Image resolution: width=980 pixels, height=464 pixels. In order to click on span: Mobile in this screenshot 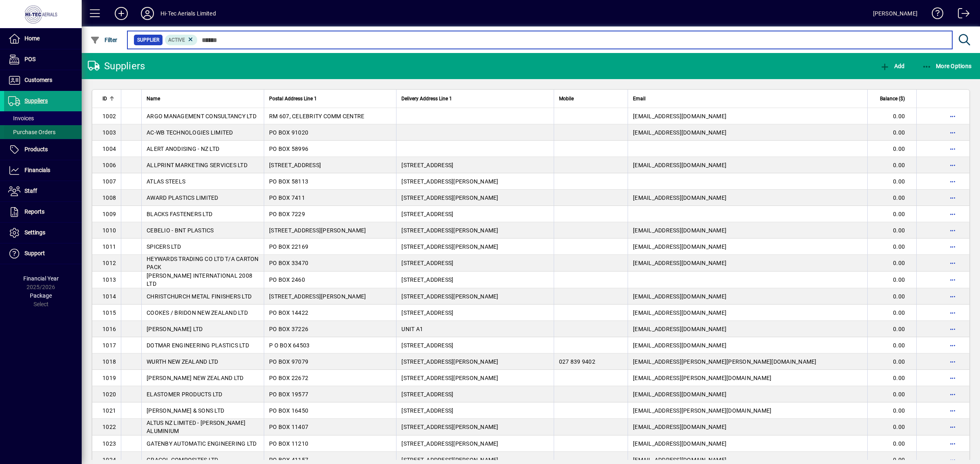, I will do `click(566, 99)`.